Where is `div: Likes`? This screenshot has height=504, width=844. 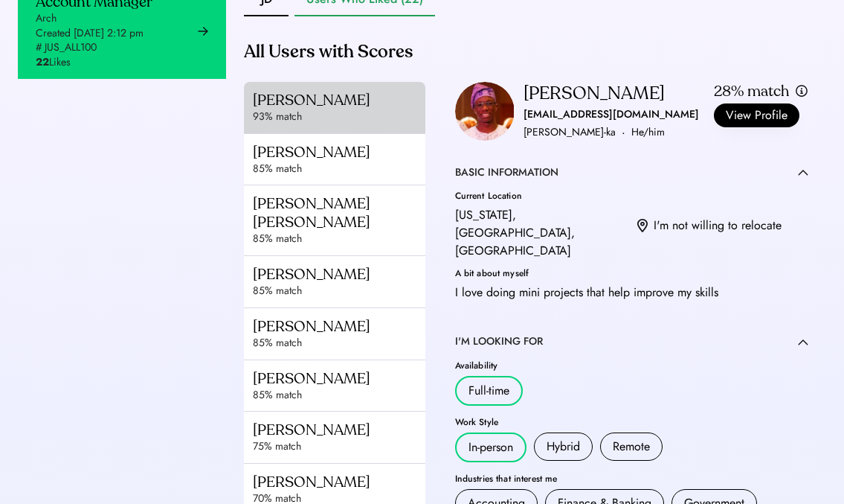 div: Likes is located at coordinates (53, 62).